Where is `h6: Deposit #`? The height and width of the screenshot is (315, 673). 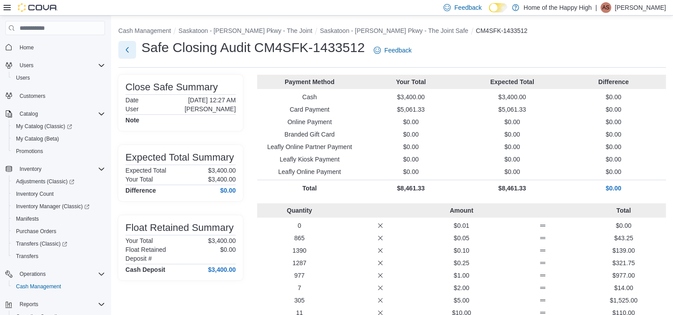 h6: Deposit # is located at coordinates (138, 259).